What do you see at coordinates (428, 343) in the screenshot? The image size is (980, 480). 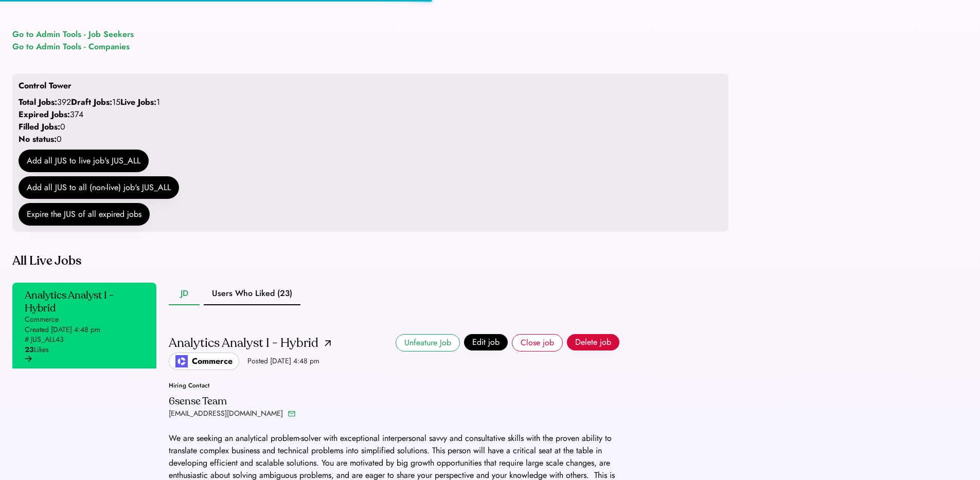 I see `button: Unfeature Job` at bounding box center [428, 343].